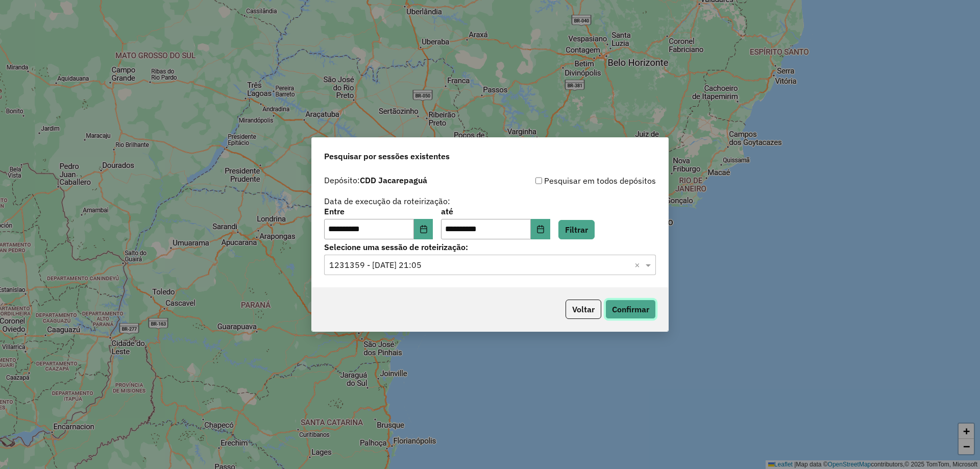 The height and width of the screenshot is (469, 980). Describe the element at coordinates (495, 211) in the screenshot. I see `label: até` at that location.